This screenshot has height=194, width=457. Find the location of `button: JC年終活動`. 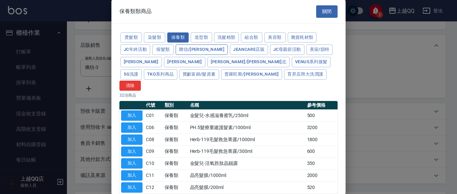

button: JC年終活動 is located at coordinates (135, 49).